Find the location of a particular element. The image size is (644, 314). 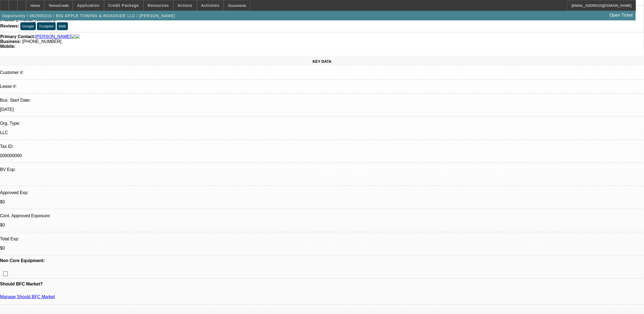

button: Google is located at coordinates (28, 26).